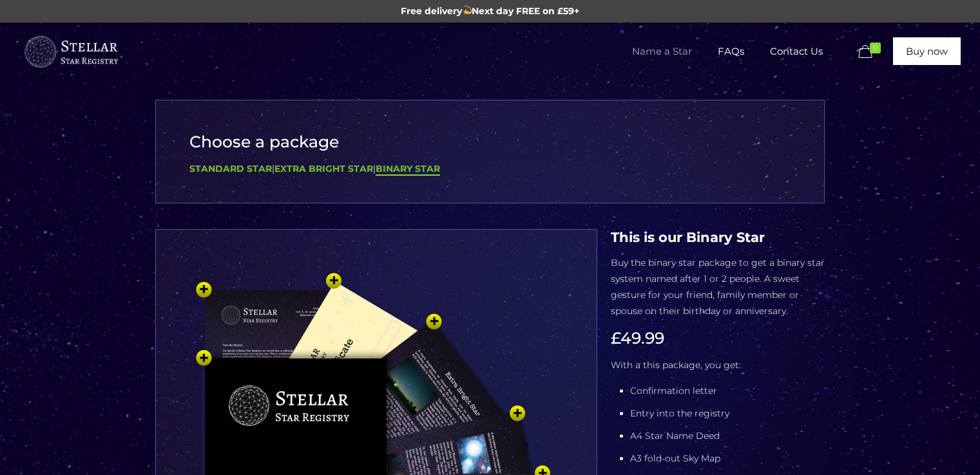 The width and height of the screenshot is (980, 475). I want to click on b: Extra Bright Star, so click(323, 168).